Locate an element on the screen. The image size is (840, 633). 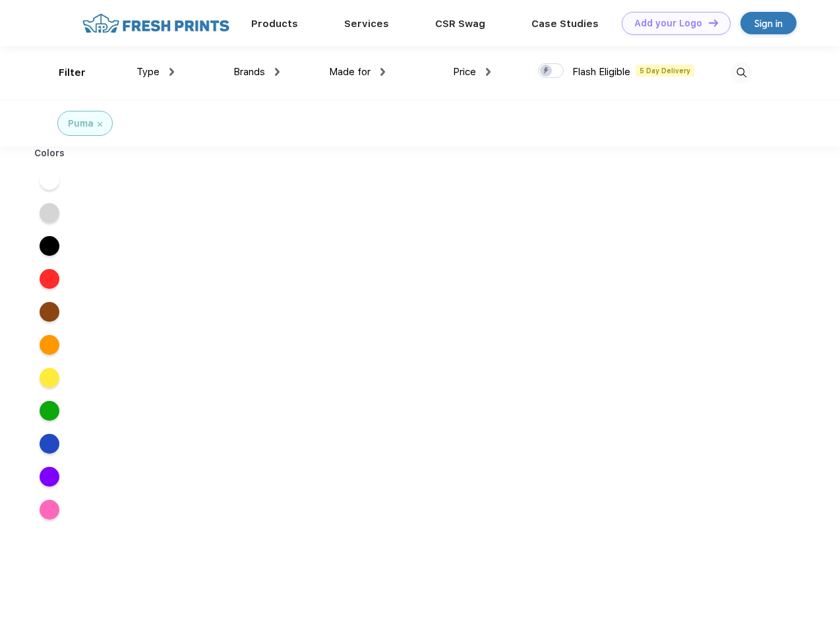
span: Brands is located at coordinates (249, 72).